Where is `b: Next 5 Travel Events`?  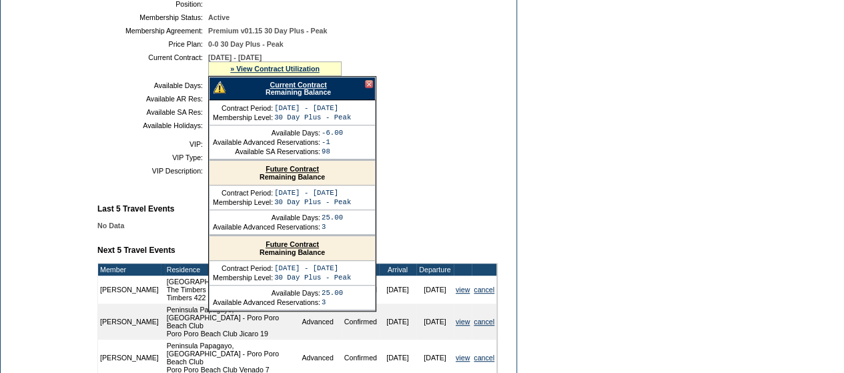
b: Next 5 Travel Events is located at coordinates (136, 250).